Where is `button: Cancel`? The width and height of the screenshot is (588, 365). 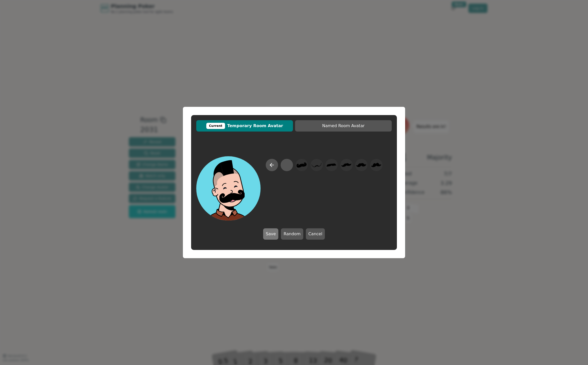 button: Cancel is located at coordinates (316, 234).